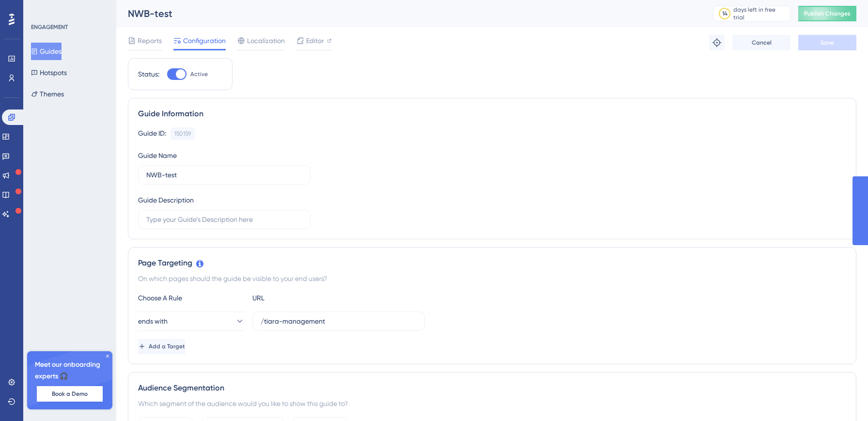 The width and height of the screenshot is (868, 421). Describe the element at coordinates (205, 41) in the screenshot. I see `span: Configuration` at that location.